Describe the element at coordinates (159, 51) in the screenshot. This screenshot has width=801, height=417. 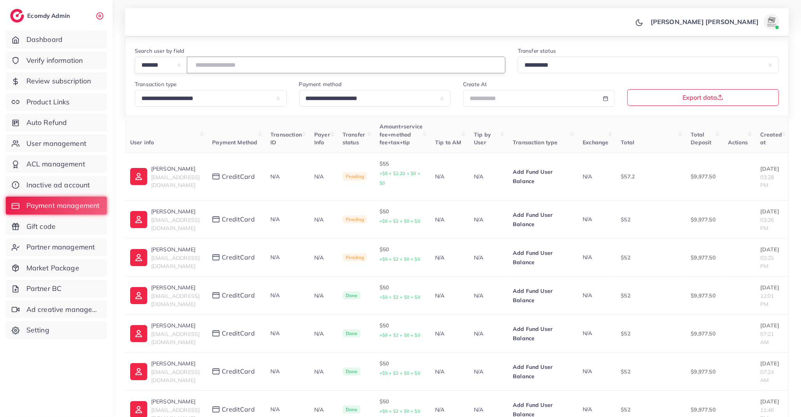
I see `label: Search user by field` at that location.